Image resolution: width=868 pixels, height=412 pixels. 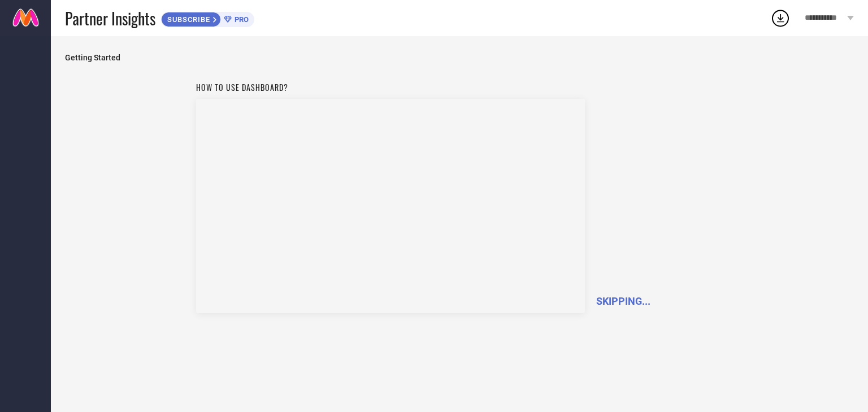 I want to click on div: Open download list, so click(x=780, y=18).